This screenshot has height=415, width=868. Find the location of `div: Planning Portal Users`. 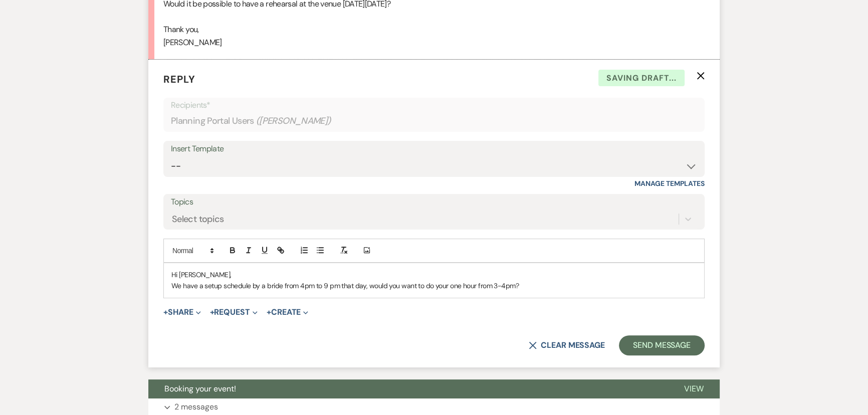

div: Planning Portal Users is located at coordinates (434, 121).